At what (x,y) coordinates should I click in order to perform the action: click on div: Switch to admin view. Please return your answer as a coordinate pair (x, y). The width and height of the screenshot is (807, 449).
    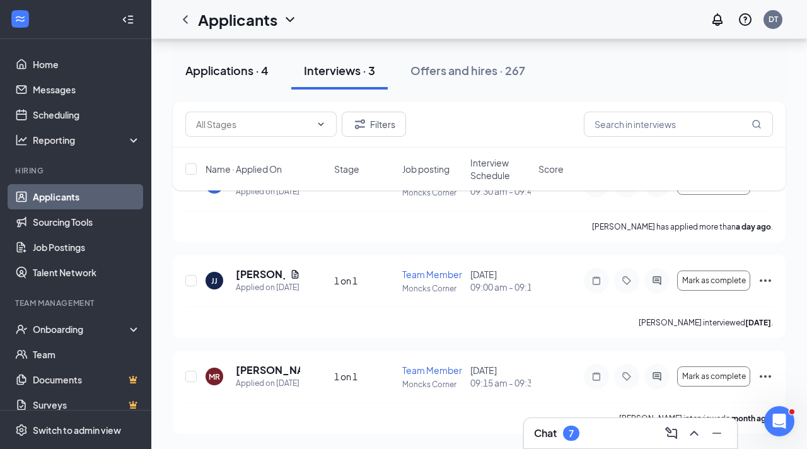
    Looking at the image, I should click on (77, 430).